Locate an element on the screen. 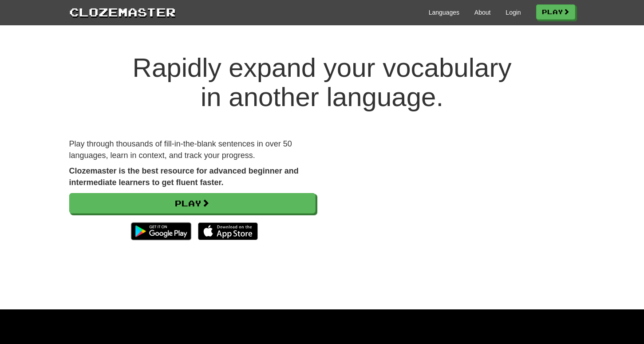  p: Play through thousands of fill-in-the-blank sentences in over 50 languages, learn in context, and... is located at coordinates (192, 149).